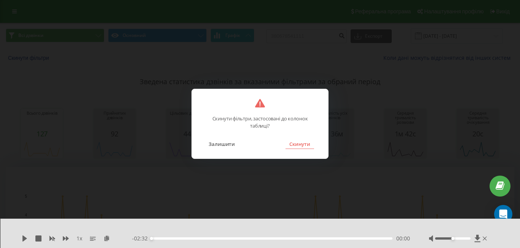 Image resolution: width=520 pixels, height=248 pixels. Describe the element at coordinates (504, 214) in the screenshot. I see `div: Open Intercom Messenger` at that location.